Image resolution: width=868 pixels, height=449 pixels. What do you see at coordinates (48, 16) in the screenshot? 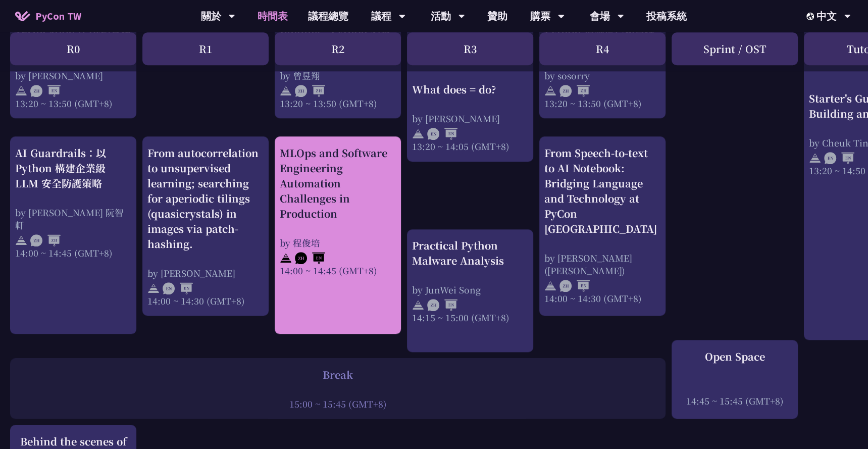
I see `a: PyCon TW` at bounding box center [48, 16].